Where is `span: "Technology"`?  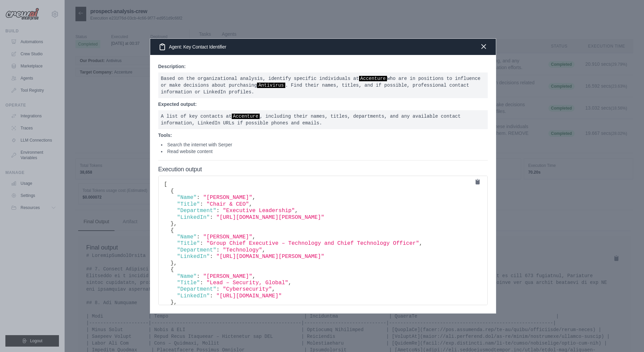
span: "Technology" is located at coordinates (242, 250).